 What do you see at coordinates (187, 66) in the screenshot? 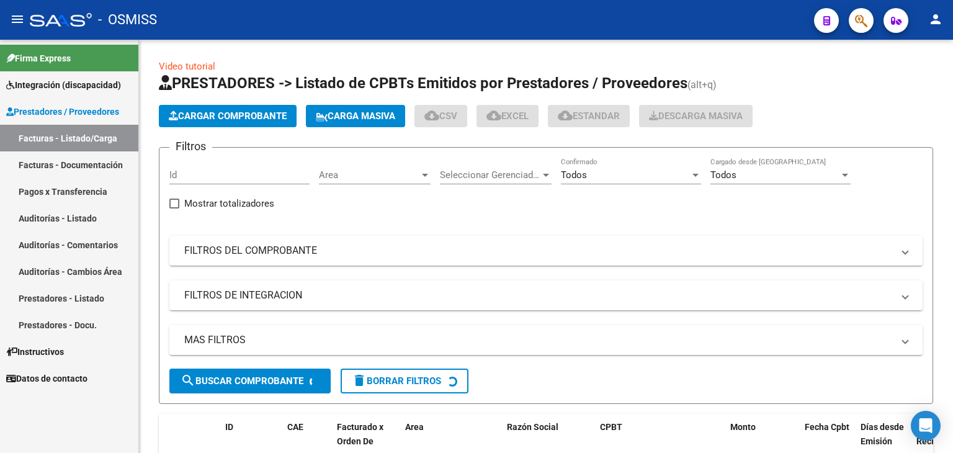
I see `a: Video tutorial` at bounding box center [187, 66].